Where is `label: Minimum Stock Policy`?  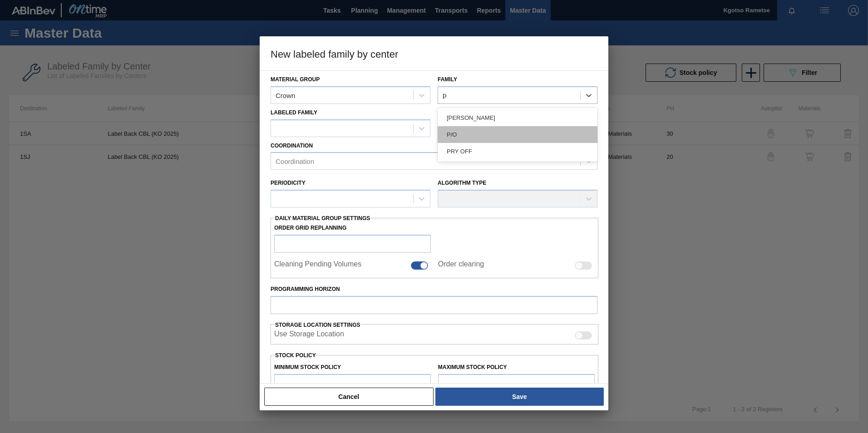 label: Minimum Stock Policy is located at coordinates (307, 368).